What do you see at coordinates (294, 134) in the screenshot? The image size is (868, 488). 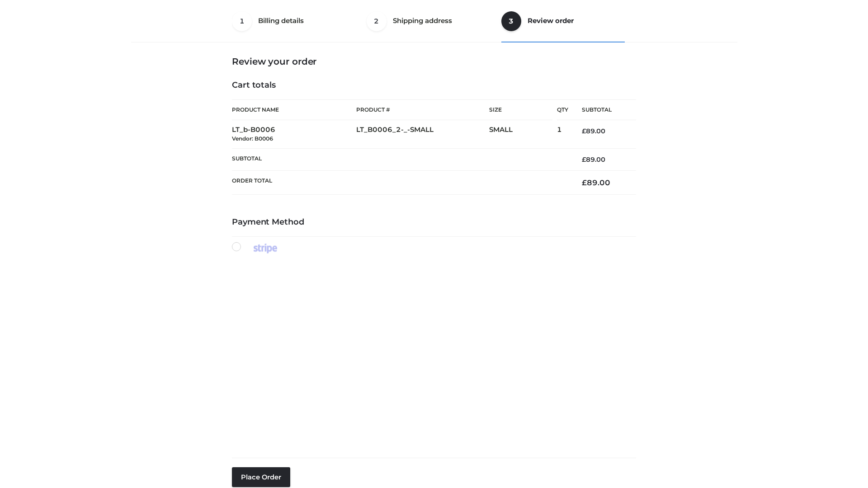 I see `td: LT_b-B0006` at bounding box center [294, 134].